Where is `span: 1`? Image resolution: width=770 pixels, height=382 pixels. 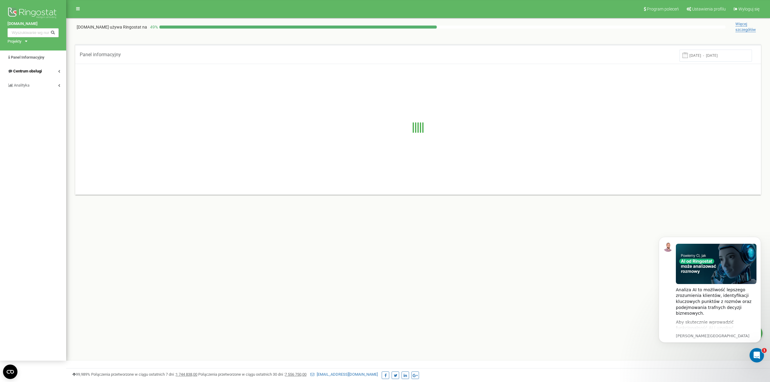
span: 1 is located at coordinates (764, 351).